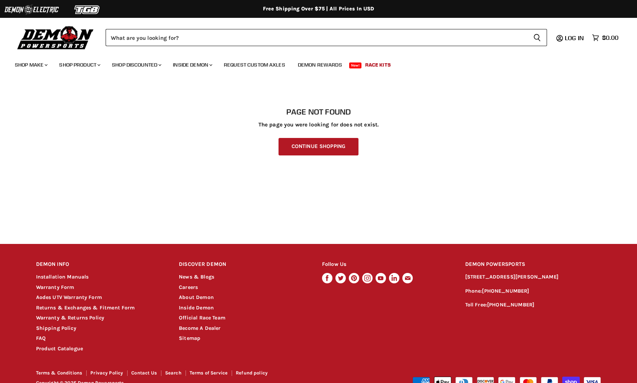  What do you see at coordinates (100, 264) in the screenshot?
I see `h2: DEMON INFO` at bounding box center [100, 264].